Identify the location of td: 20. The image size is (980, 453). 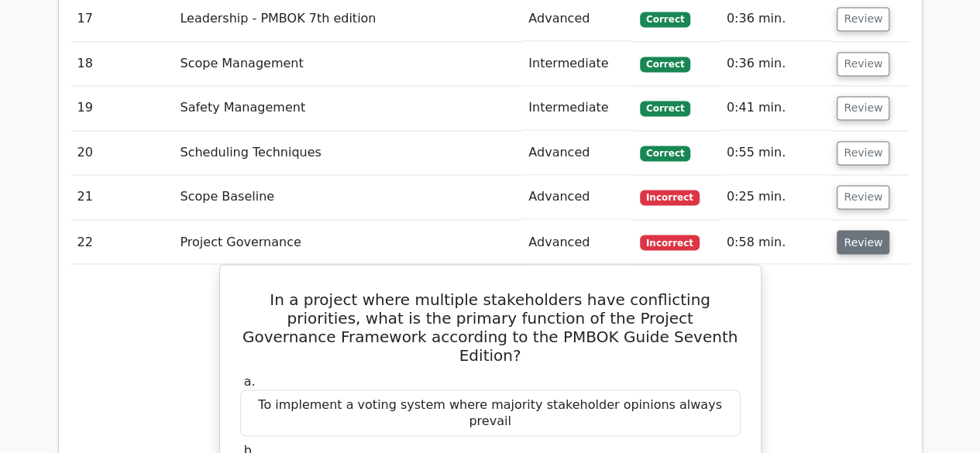
(122, 152).